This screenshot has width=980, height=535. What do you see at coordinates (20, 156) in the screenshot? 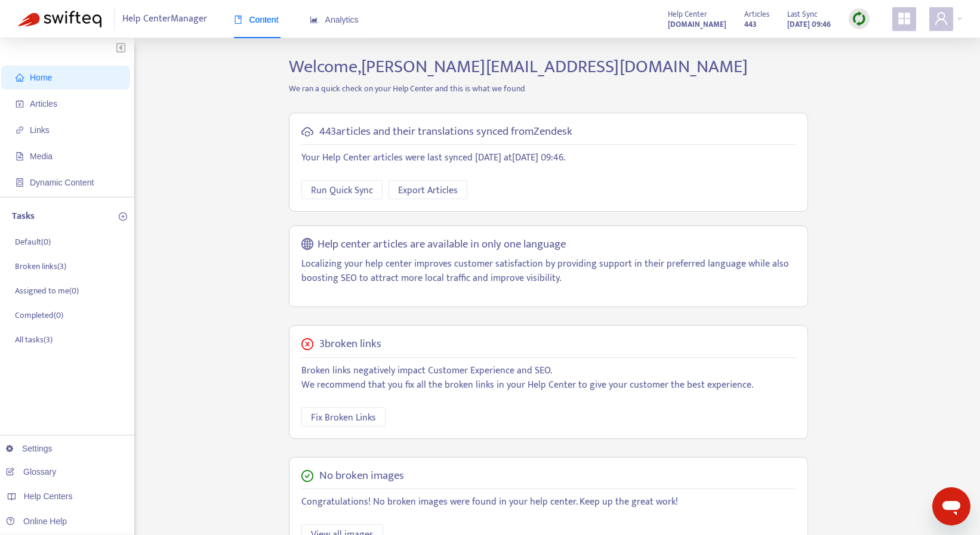
I see `span: file-image` at bounding box center [20, 156].